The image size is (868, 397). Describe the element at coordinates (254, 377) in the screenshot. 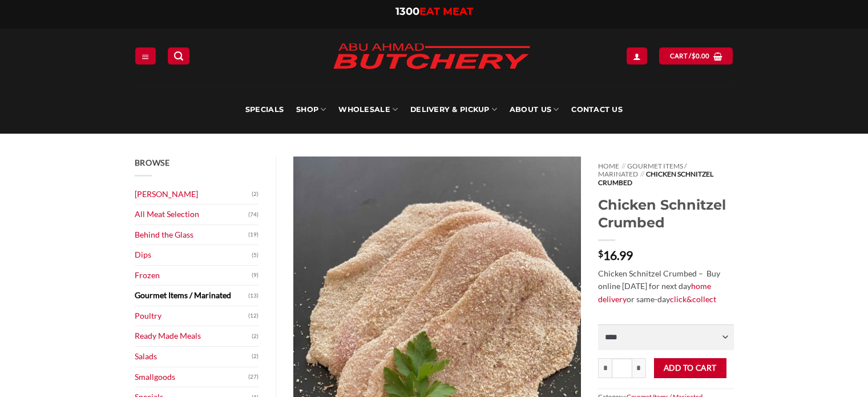

I see `span: (27)` at that location.